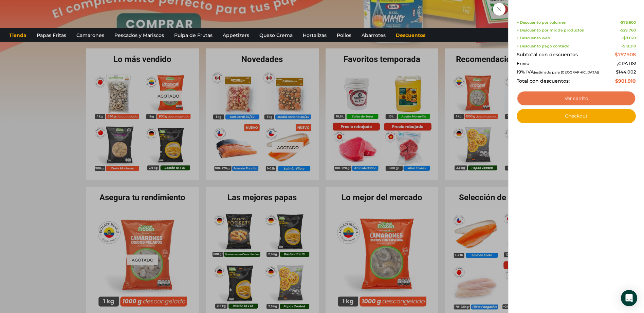 The height and width of the screenshot is (313, 644). I want to click on a: Pulpa de Frutas, so click(193, 36).